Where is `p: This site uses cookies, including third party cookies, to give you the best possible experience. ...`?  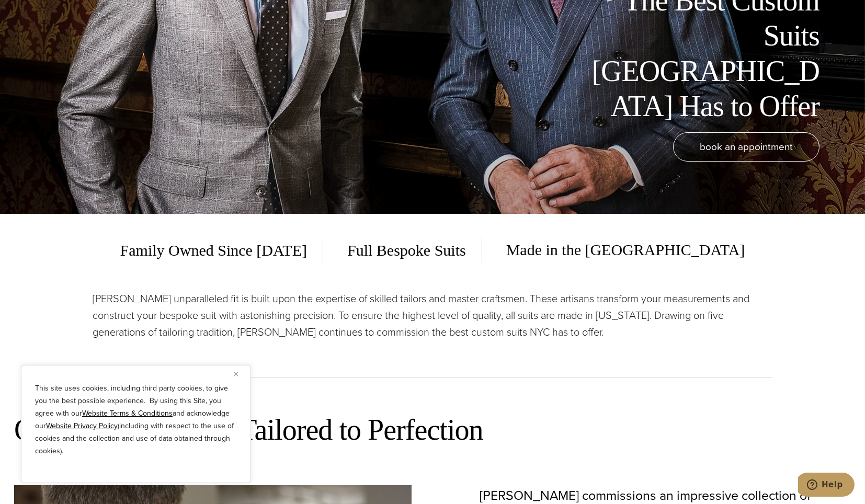
p: This site uses cookies, including third party cookies, to give you the best possible experience. ... is located at coordinates (136, 420).